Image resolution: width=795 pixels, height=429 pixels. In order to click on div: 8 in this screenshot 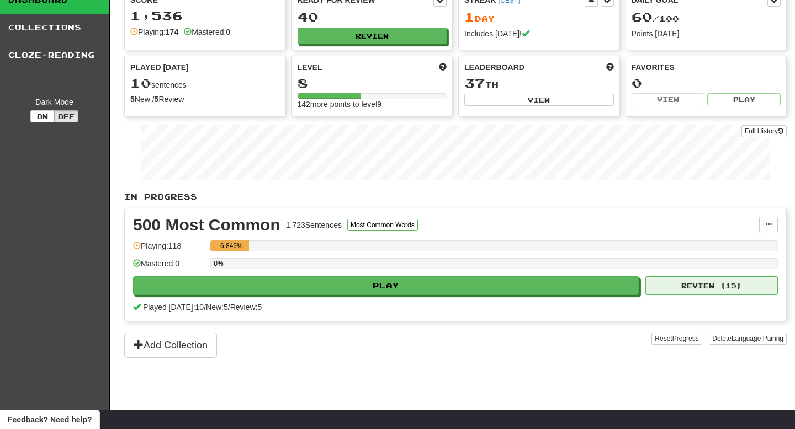, I will do `click(372, 83)`.